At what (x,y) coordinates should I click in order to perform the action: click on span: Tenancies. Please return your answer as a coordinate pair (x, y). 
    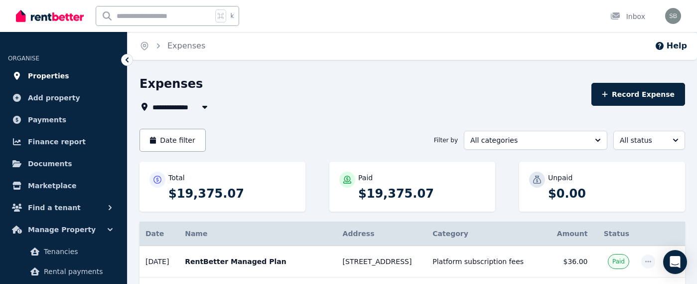
    Looking at the image, I should click on (77, 251).